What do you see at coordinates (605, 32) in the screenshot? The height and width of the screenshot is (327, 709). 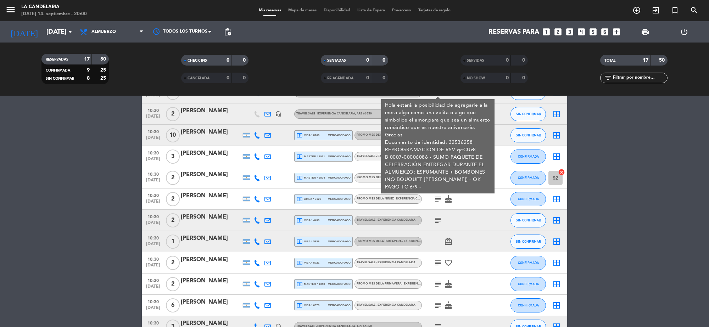 I see `i: looks_6` at bounding box center [605, 32].